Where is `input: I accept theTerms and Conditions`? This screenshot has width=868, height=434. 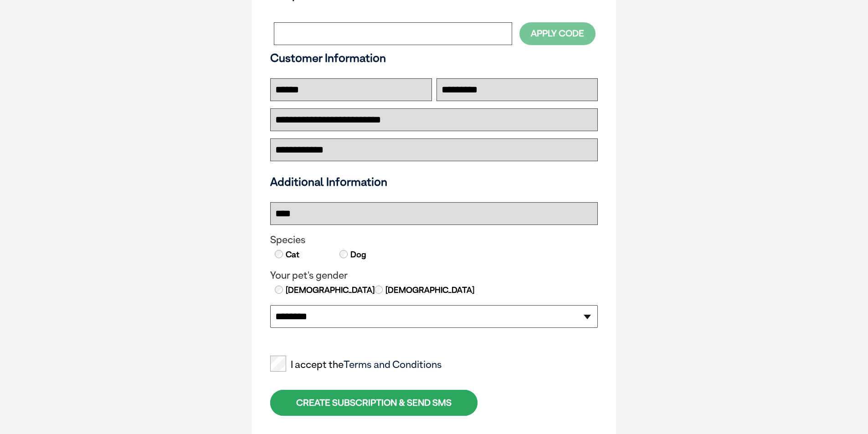 input: I accept theTerms and Conditions is located at coordinates (278, 364).